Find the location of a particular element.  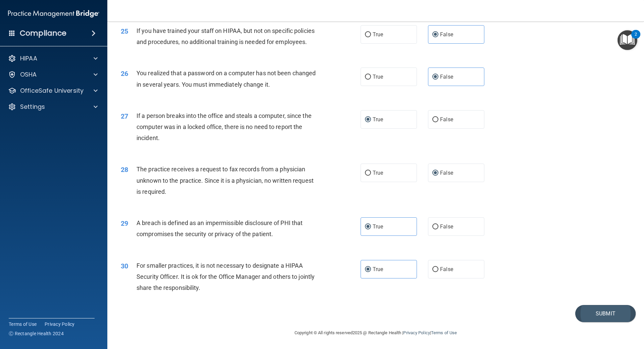

p: HIPAA is located at coordinates (29, 59).